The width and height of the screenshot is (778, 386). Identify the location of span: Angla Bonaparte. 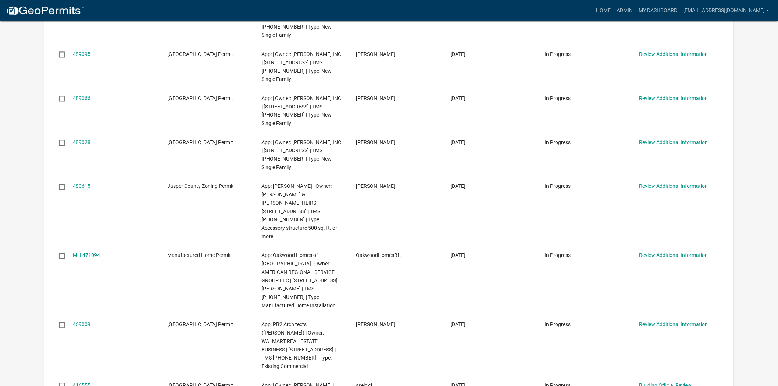
(376, 187).